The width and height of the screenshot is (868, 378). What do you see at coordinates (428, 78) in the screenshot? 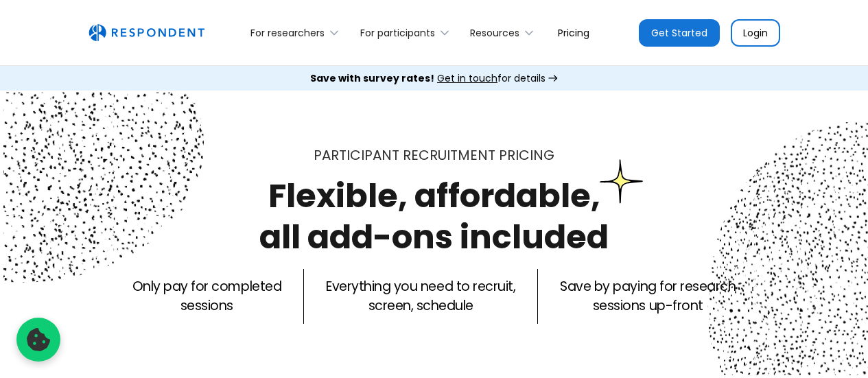
I see `div: for details` at bounding box center [428, 78].